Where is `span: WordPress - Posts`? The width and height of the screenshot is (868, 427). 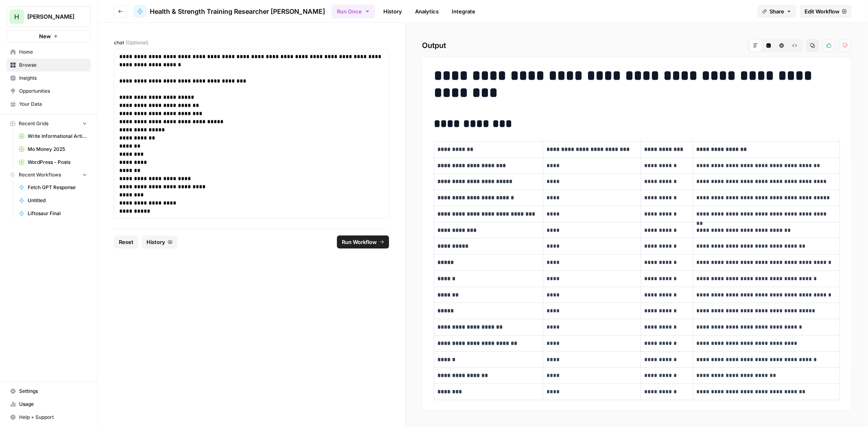 span: WordPress - Posts is located at coordinates (57, 162).